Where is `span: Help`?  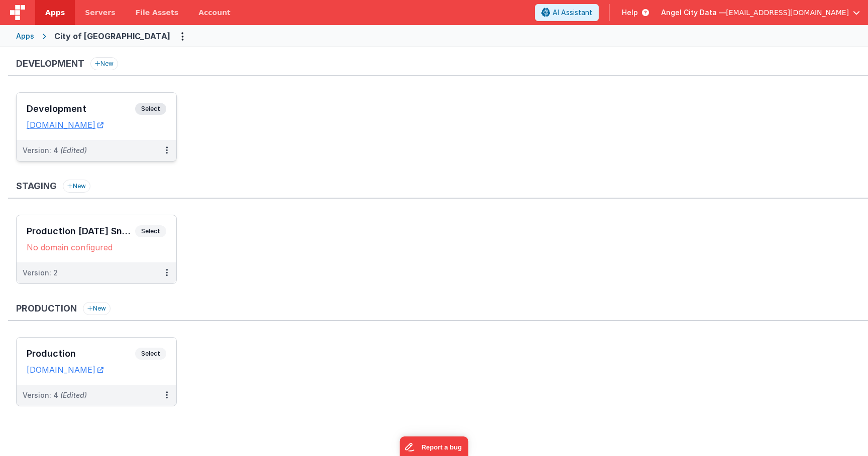
span: Help is located at coordinates (630, 13).